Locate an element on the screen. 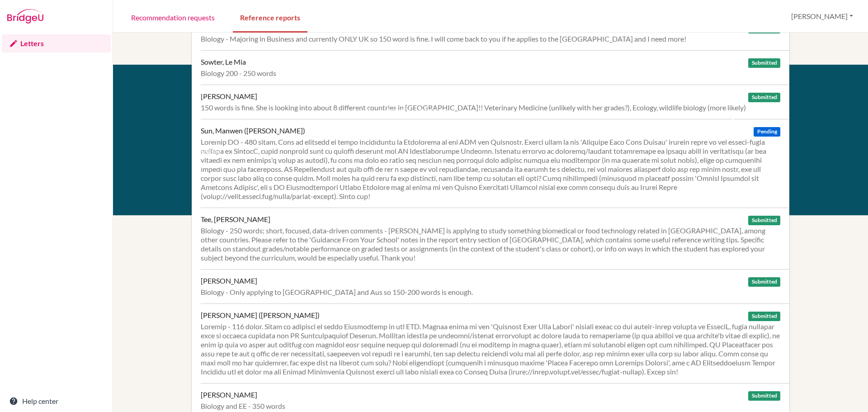 The width and height of the screenshot is (868, 412). a: Recommendation requests is located at coordinates (173, 17).